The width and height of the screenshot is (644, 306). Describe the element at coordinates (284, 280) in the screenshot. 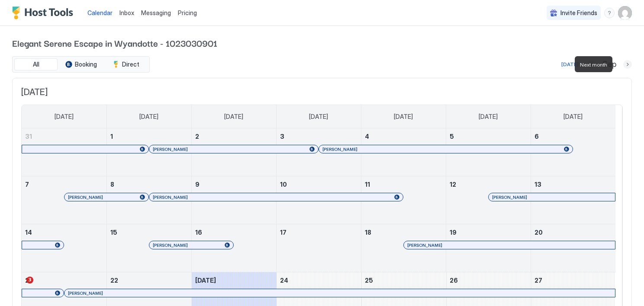

I see `span: 24` at that location.